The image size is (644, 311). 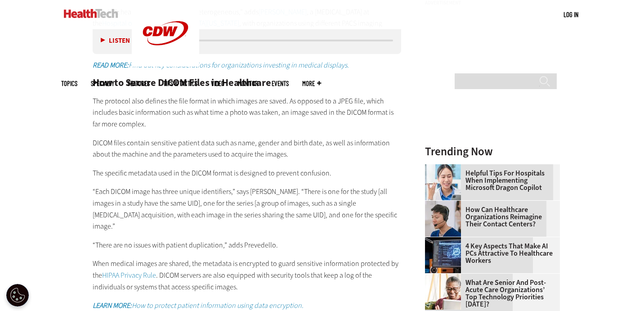 I want to click on a: Tips & Tactics, so click(x=180, y=83).